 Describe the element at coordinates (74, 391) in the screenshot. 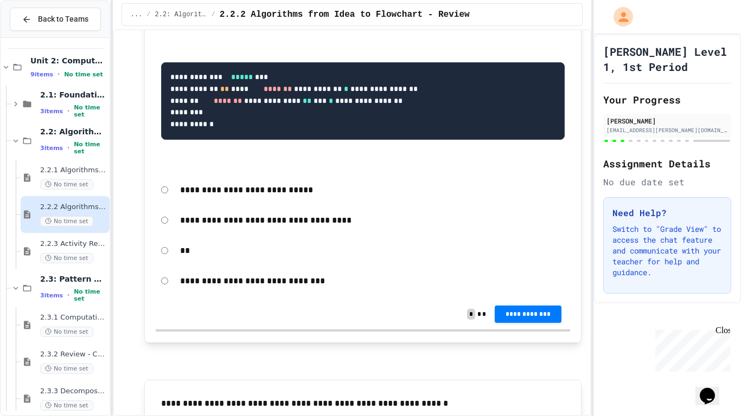

I see `span: 2.3.3 Decompose school issue using CT` at that location.